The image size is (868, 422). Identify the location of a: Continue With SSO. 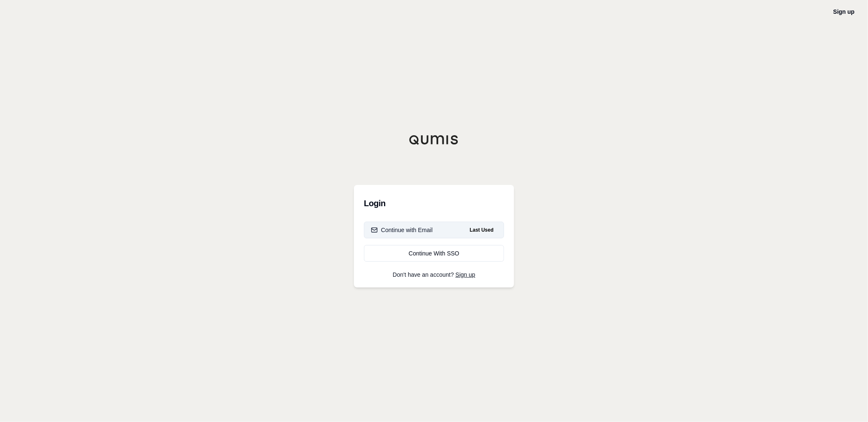
(434, 253).